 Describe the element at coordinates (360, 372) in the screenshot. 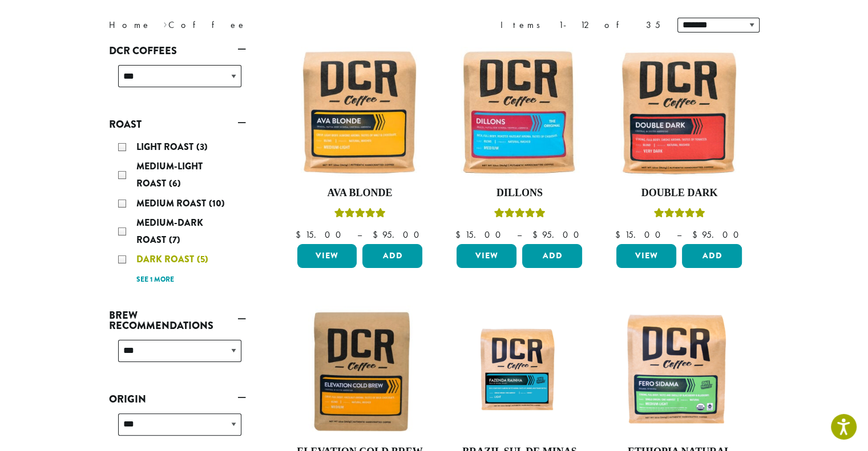

I see `img: Elevation-Cold-Brew-300x300.jpg` at that location.